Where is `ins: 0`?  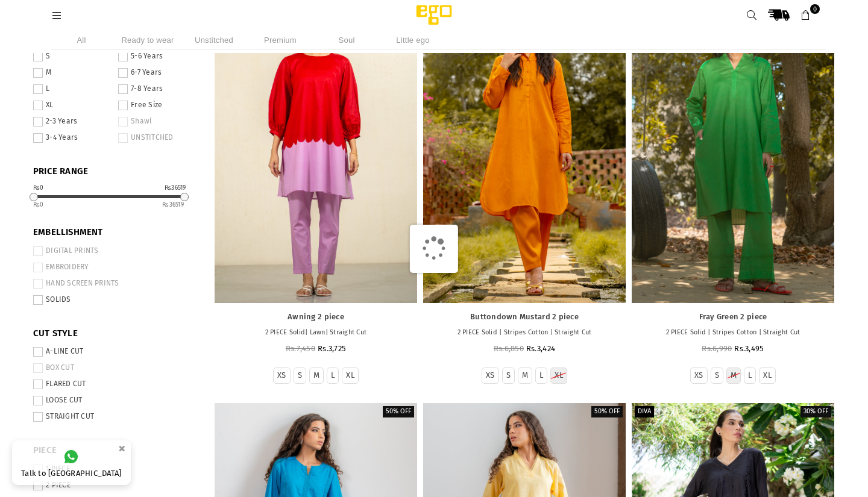
ins: 0 is located at coordinates (38, 205).